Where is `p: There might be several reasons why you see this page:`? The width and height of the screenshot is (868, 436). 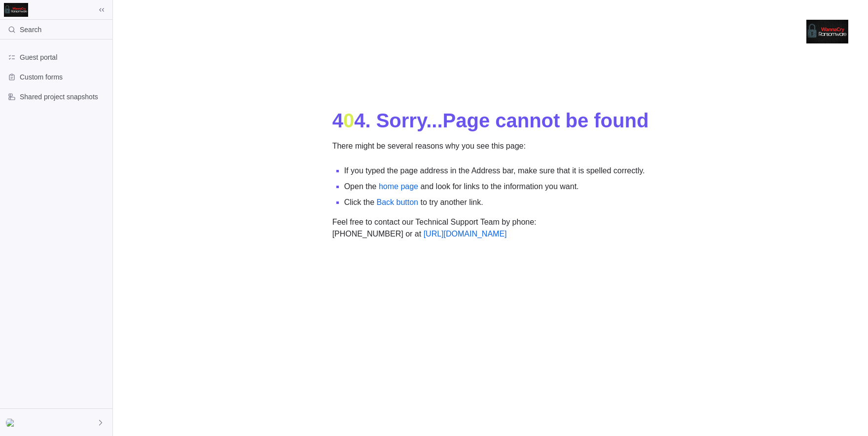 p: There might be several reasons why you see this page: is located at coordinates (491, 148).